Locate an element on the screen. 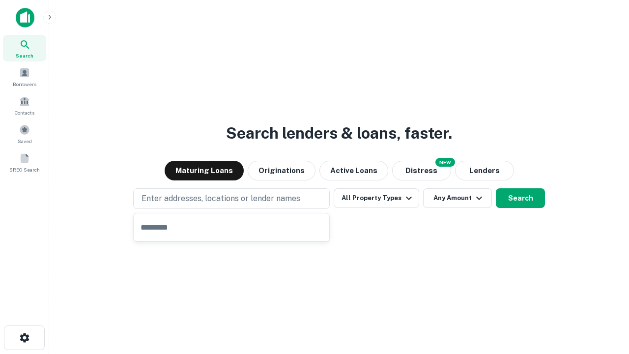 The image size is (629, 354). img: capitalize-icon.png is located at coordinates (25, 18).